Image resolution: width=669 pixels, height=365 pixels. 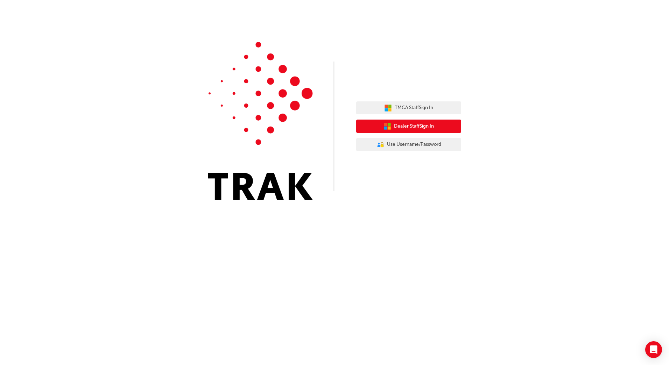 I want to click on span: Use Username/Password, so click(x=414, y=145).